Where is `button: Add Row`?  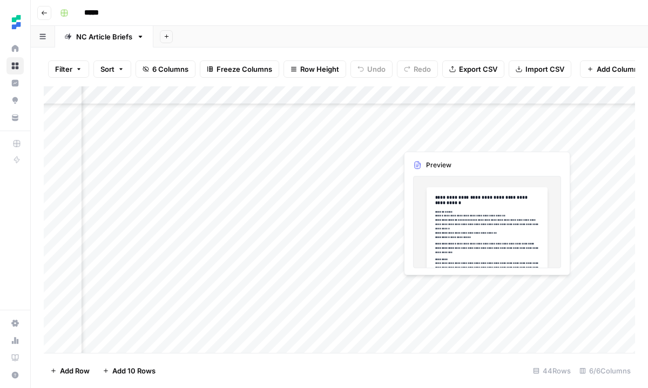
button: Add Row is located at coordinates (70, 371).